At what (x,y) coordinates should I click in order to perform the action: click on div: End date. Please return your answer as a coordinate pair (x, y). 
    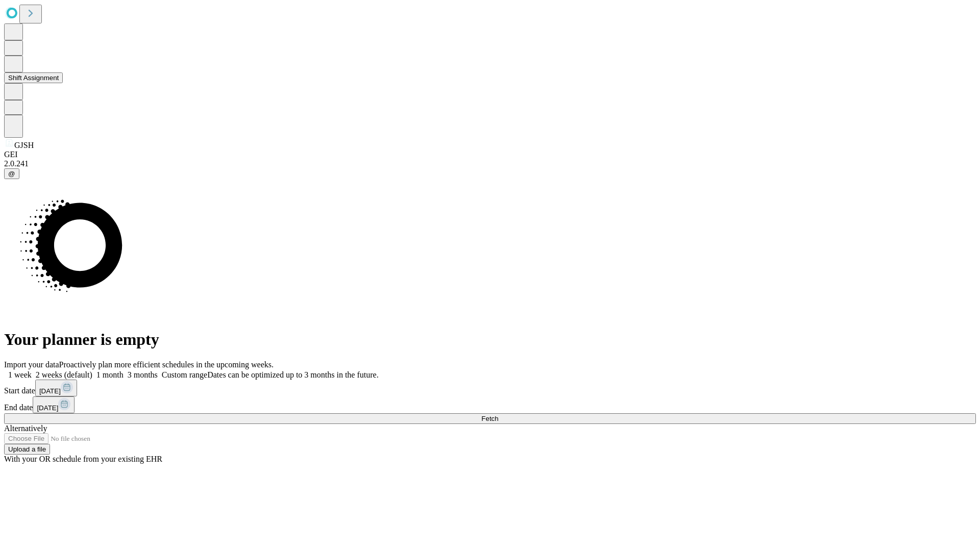
    Looking at the image, I should click on (490, 405).